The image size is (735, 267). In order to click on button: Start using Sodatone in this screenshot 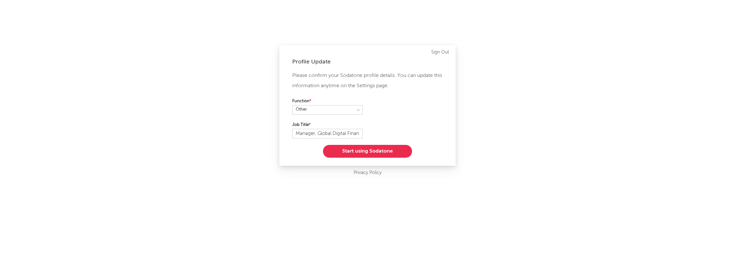, I will do `click(368, 151)`.